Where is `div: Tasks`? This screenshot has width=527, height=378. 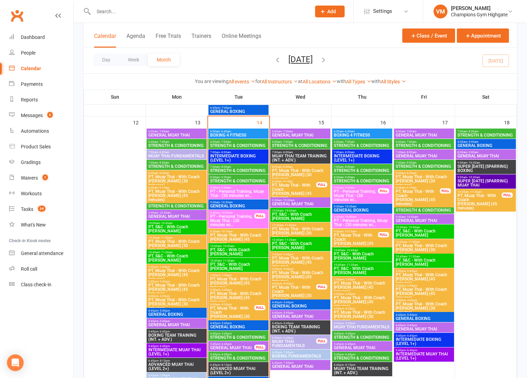 div: Tasks is located at coordinates (27, 209).